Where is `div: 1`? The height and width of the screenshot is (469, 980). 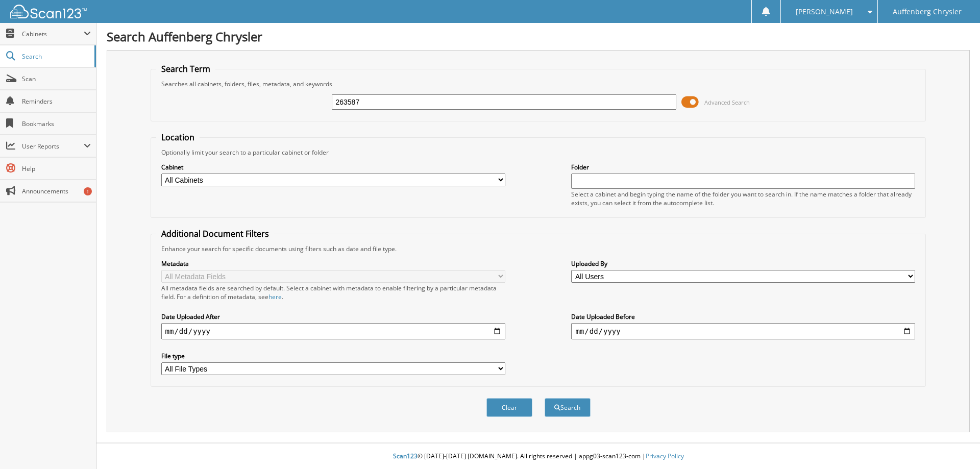
div: 1 is located at coordinates (88, 192).